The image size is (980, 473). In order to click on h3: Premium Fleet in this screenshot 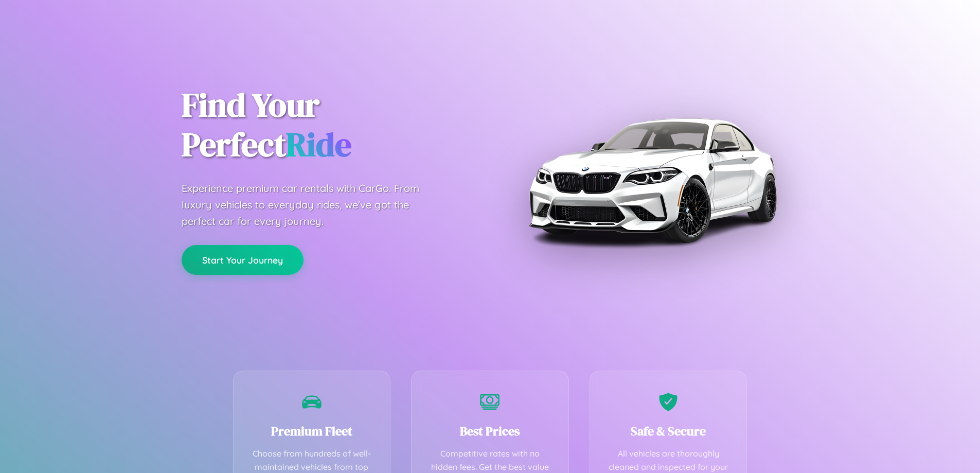, I will do `click(312, 430)`.